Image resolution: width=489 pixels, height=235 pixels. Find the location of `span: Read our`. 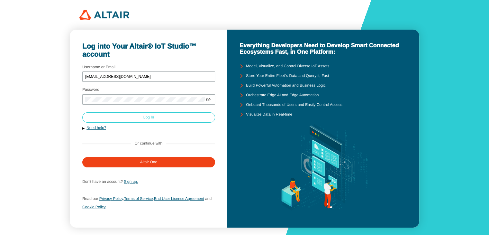

span: Read our is located at coordinates (90, 198).